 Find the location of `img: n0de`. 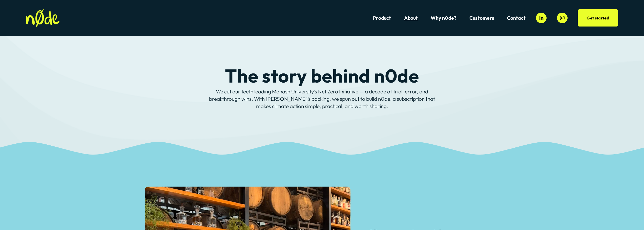

img: n0de is located at coordinates (43, 18).